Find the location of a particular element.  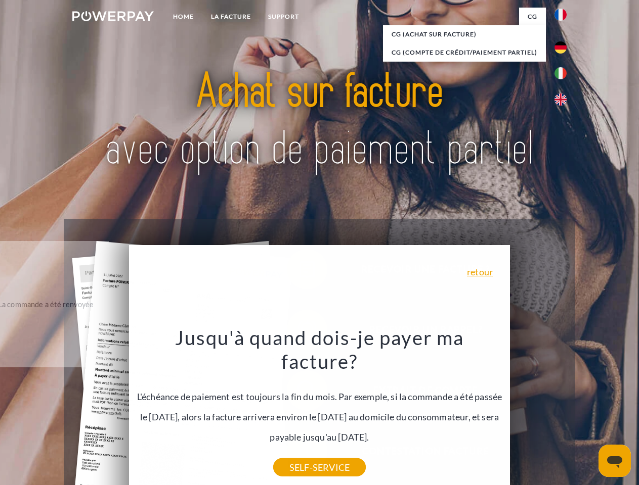

img: de is located at coordinates (560, 48).